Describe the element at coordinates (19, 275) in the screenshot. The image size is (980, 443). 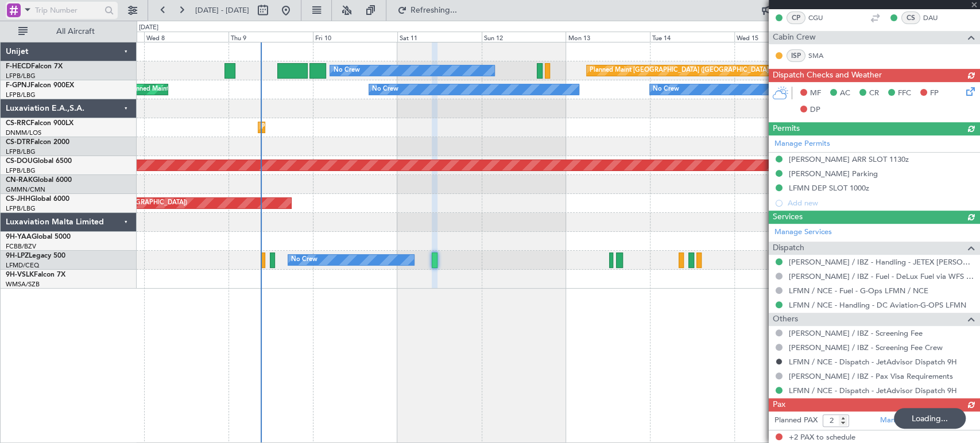
I see `span: 9H-VSLK` at that location.